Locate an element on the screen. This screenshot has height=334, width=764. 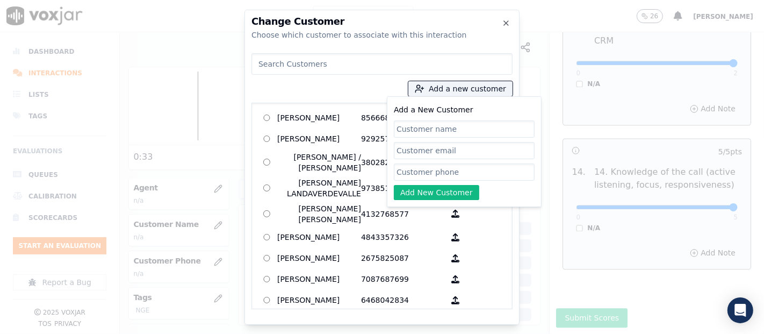
div: Open Intercom Messenger is located at coordinates (741, 310).